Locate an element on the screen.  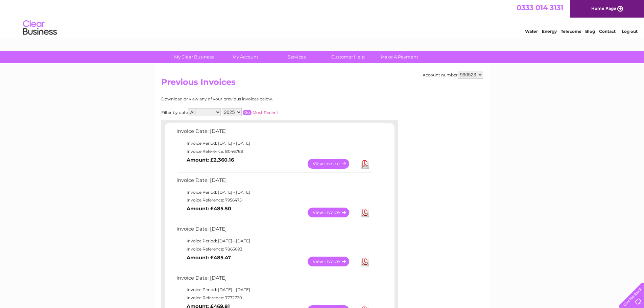
span: 0333 014 3131 is located at coordinates (540, 8).